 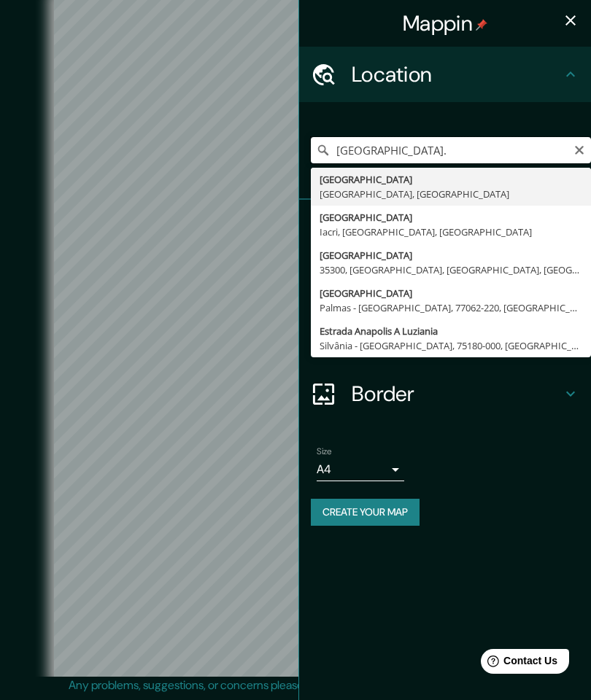 I want to click on input: Pick your city or area, so click(x=451, y=150).